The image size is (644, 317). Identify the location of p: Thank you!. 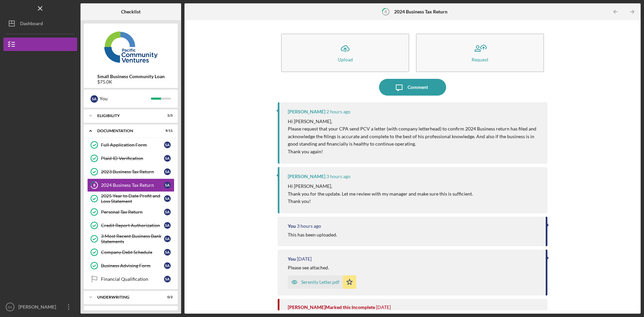
(380, 201).